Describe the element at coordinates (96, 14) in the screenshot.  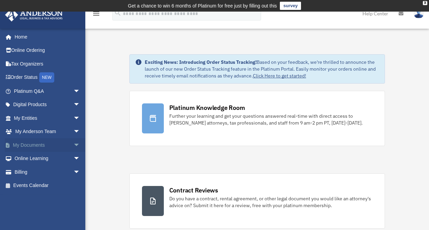
I see `i: menu` at that location.